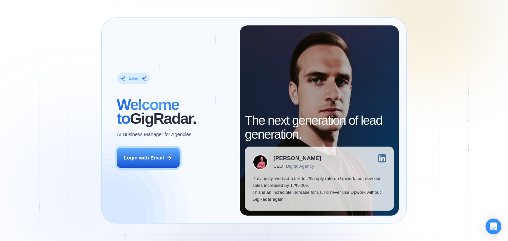  What do you see at coordinates (144, 158) in the screenshot?
I see `div: Login with Email` at bounding box center [144, 158].